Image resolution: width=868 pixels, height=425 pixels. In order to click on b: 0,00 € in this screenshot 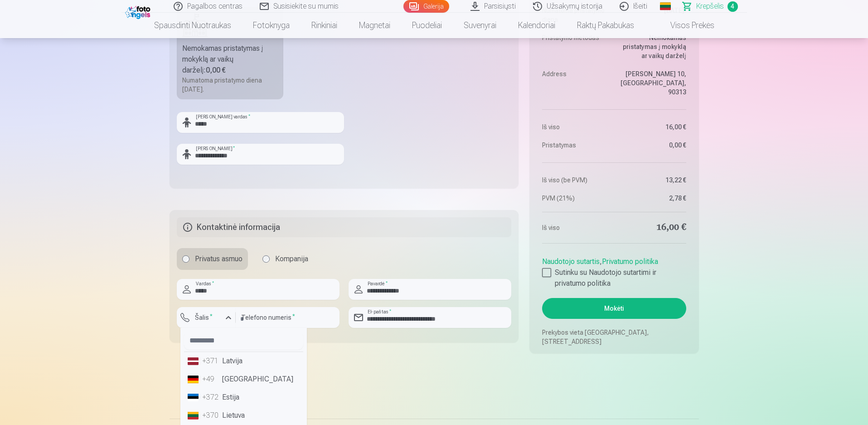, I will do `click(216, 70)`.